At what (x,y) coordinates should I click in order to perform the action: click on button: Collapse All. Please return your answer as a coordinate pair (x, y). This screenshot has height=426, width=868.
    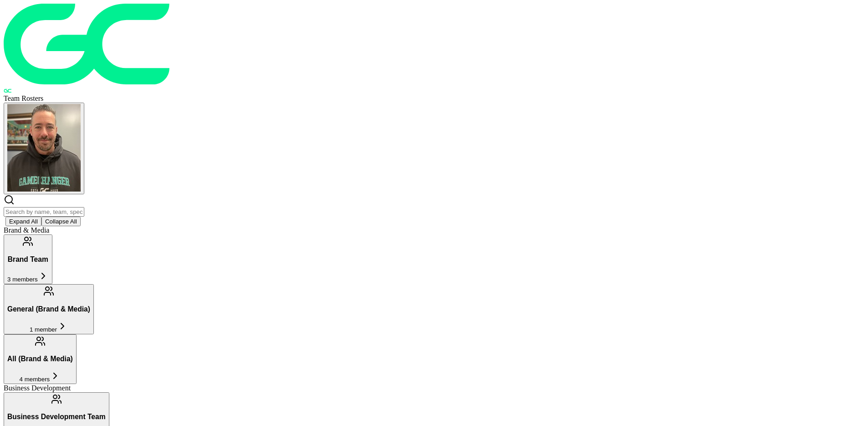
    Looking at the image, I should click on (61, 221).